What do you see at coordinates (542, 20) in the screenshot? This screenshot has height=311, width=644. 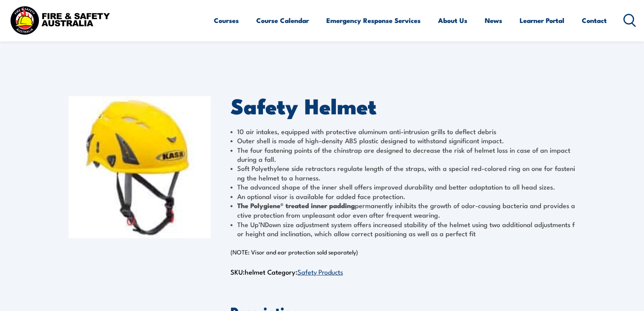 I see `a: Learner Portal` at bounding box center [542, 20].